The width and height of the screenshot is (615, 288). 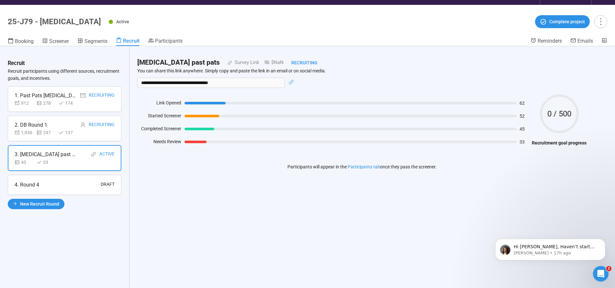 What do you see at coordinates (16, 63) in the screenshot?
I see `h3: Recruit` at bounding box center [16, 63].